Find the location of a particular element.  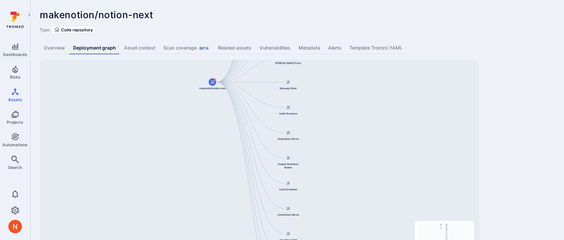

a: Alerts is located at coordinates (334, 48).